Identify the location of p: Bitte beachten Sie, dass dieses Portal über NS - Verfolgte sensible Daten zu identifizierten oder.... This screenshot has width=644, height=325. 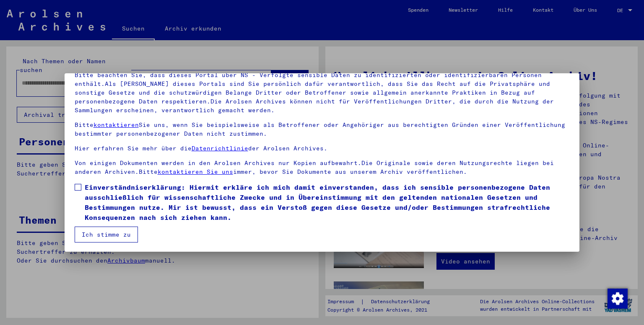
(322, 92).